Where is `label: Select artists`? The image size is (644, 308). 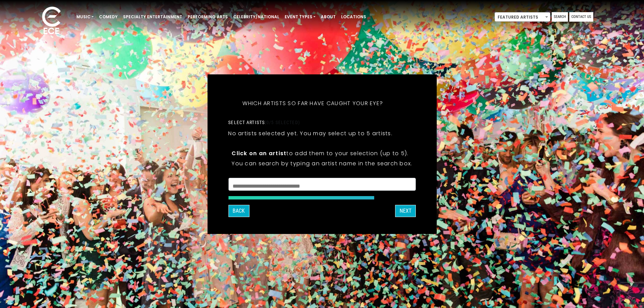 label: Select artists is located at coordinates (263, 122).